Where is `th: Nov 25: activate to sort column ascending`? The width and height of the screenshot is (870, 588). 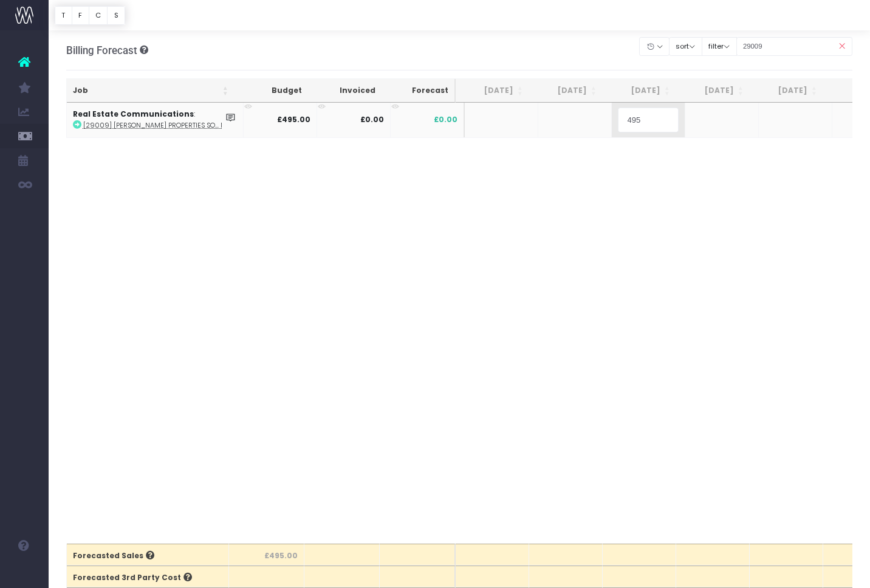
th: Nov 25: activate to sort column ascending is located at coordinates (786, 91).